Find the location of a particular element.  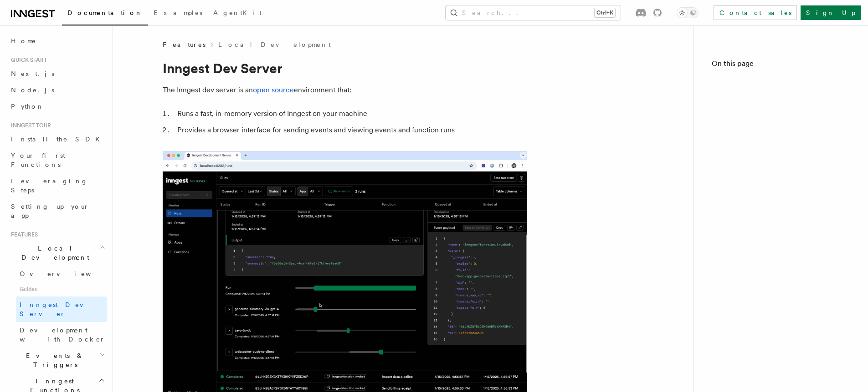

a: Documentation is located at coordinates (105, 14).